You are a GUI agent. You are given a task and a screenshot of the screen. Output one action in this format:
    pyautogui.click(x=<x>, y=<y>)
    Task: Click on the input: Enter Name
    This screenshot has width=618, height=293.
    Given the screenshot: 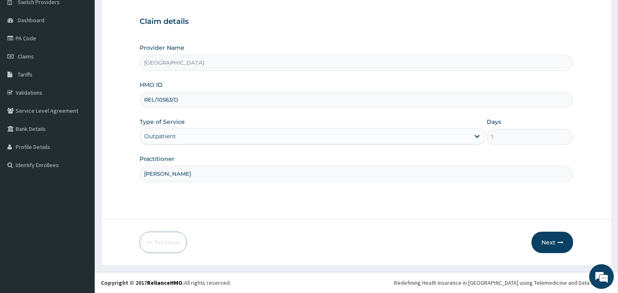 What is the action you would take?
    pyautogui.click(x=356, y=174)
    